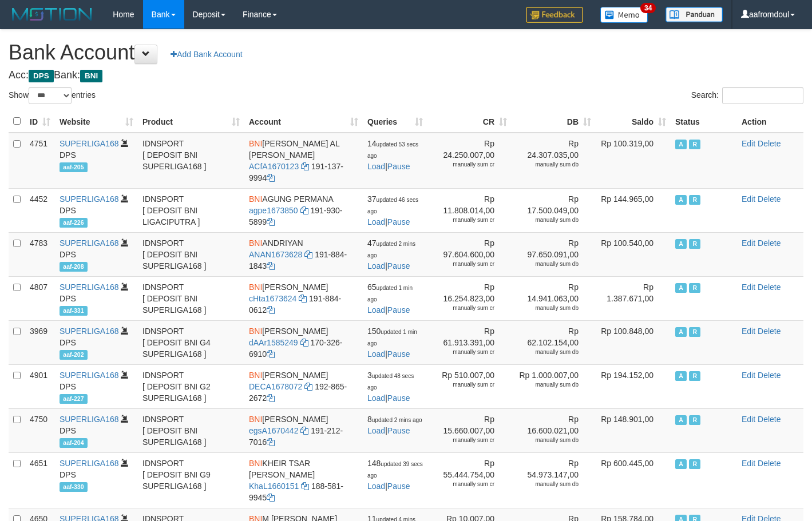 This screenshot has height=521, width=812. What do you see at coordinates (40, 210) in the screenshot?
I see `td: 4452` at bounding box center [40, 210].